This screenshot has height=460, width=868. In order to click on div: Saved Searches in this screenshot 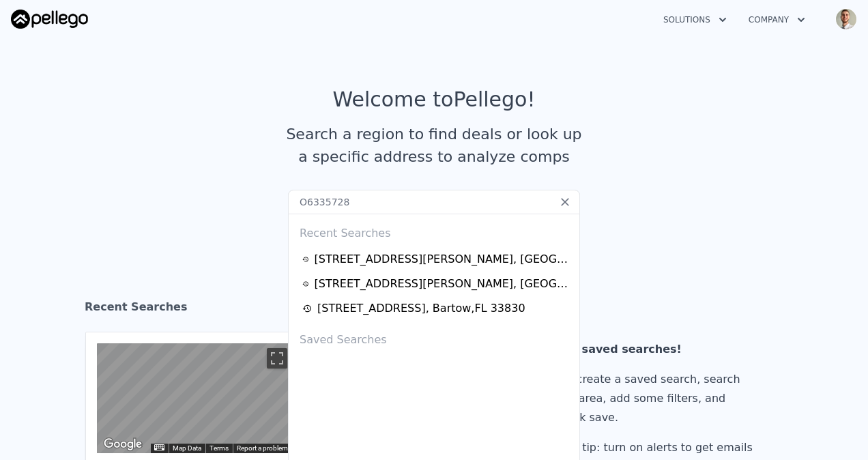, I will do `click(434, 337)`.